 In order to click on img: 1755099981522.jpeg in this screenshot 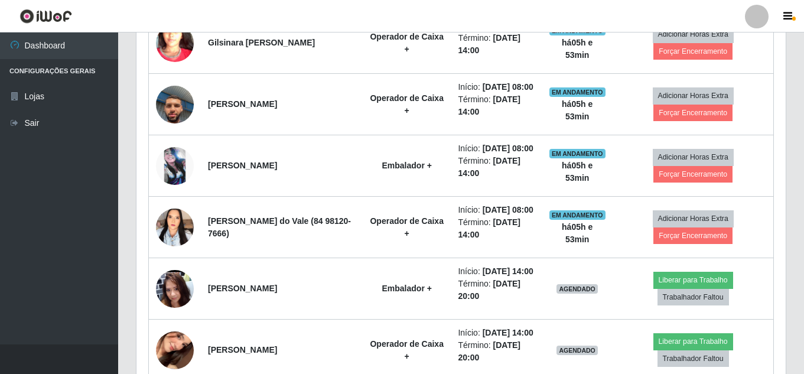, I will do `click(175, 288)`.